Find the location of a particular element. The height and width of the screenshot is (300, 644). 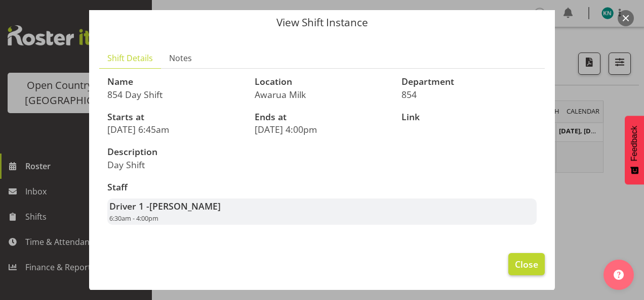

span: Notes is located at coordinates (180, 58).